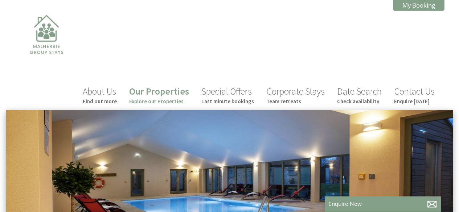  What do you see at coordinates (159, 95) in the screenshot?
I see `a: Our PropertiesExplore our Properties` at bounding box center [159, 95].